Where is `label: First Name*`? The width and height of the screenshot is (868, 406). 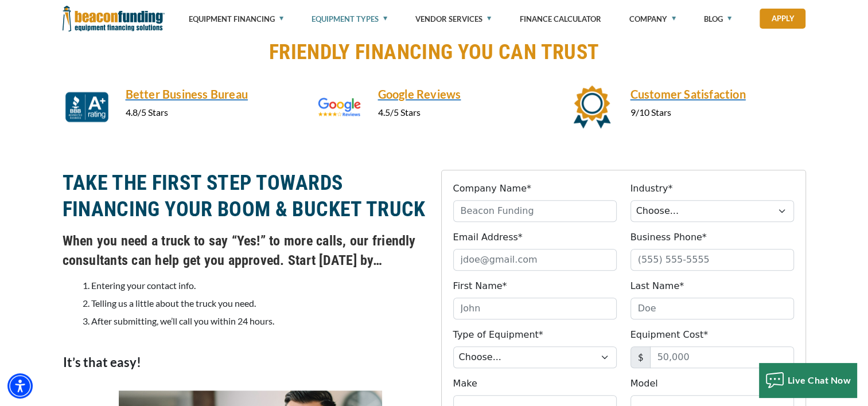 label: First Name* is located at coordinates (480, 286).